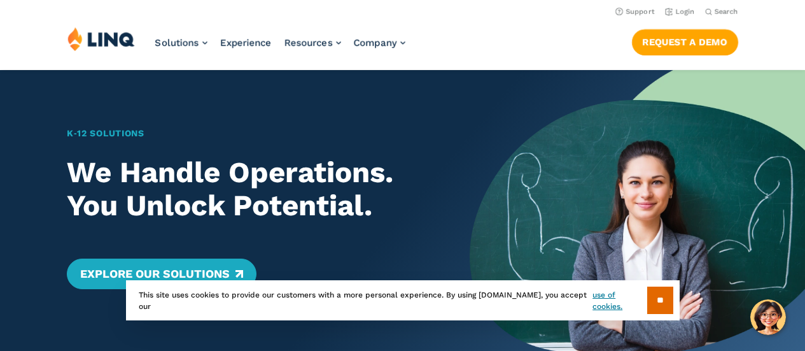 Image resolution: width=805 pixels, height=351 pixels. What do you see at coordinates (251, 133) in the screenshot?
I see `h1: K‑12 Solutions` at bounding box center [251, 133].